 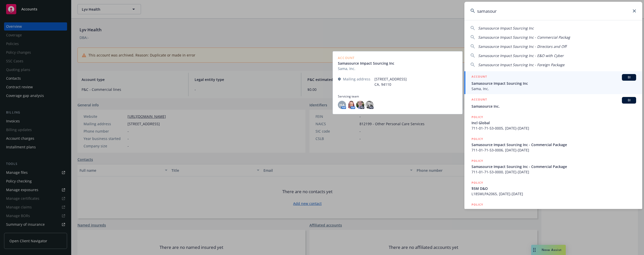 What do you see at coordinates (553, 210) in the screenshot?
I see `a: POLICY$5M xs $5M` at bounding box center [553, 210].